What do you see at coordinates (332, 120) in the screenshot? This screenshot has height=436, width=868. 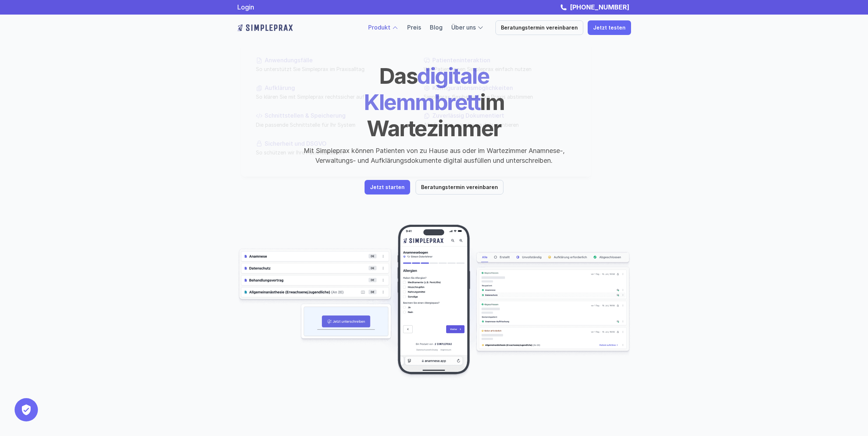 I see `a: Schnittstellen & SpeicherungDie passende Schnittstelle für Ihr System` at bounding box center [332, 120].